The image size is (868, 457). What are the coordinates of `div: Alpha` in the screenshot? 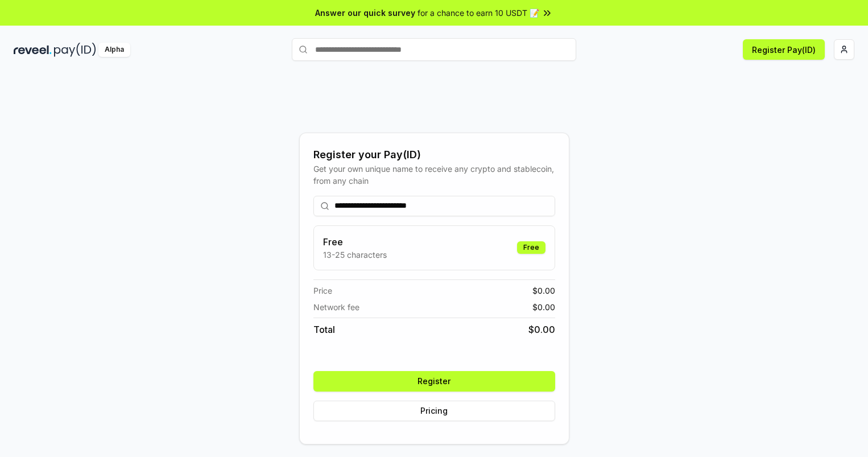 It's located at (114, 50).